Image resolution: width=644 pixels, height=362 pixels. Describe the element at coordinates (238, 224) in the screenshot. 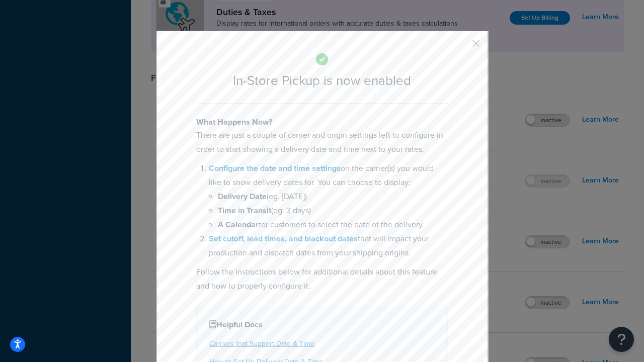

I see `b: A Calendar` at that location.